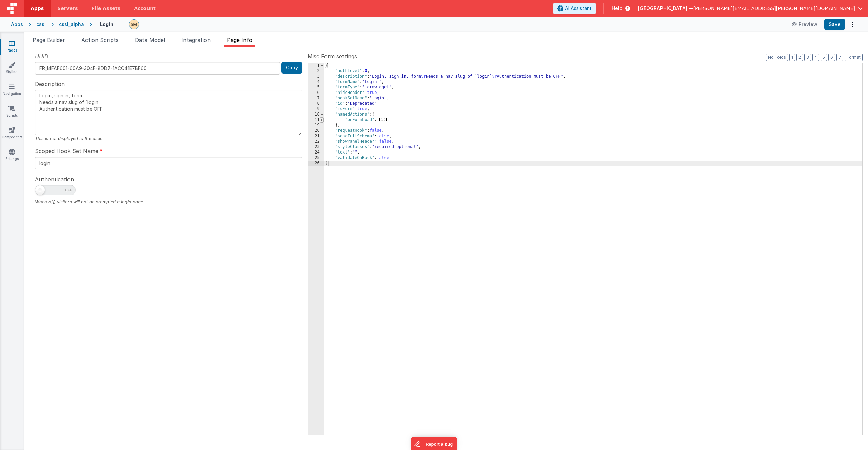  What do you see at coordinates (168, 202) in the screenshot?
I see `div: When off, visitors will not be prompted a login page.` at bounding box center [168, 202].